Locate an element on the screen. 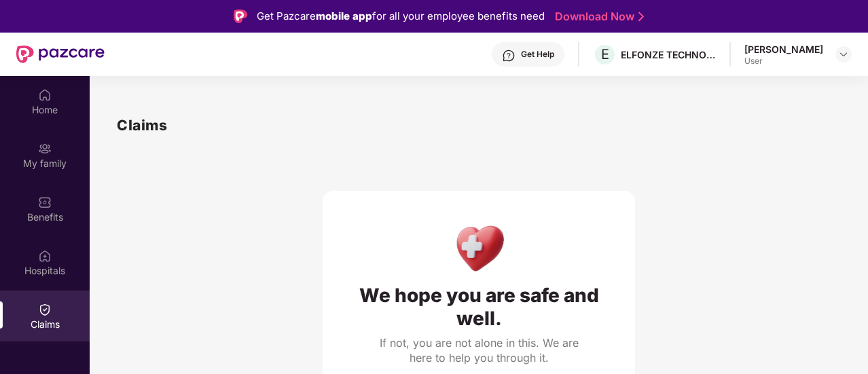  img: Logo is located at coordinates (241, 16).